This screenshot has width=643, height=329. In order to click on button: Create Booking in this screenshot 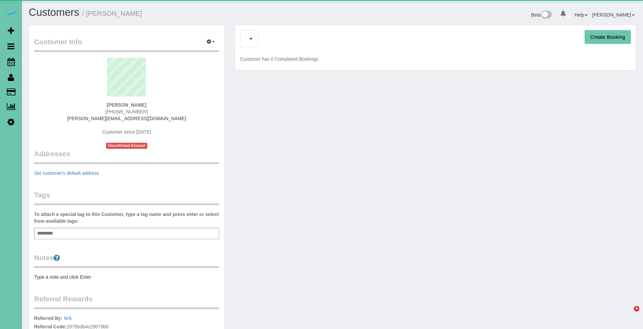, I will do `click(608, 37)`.